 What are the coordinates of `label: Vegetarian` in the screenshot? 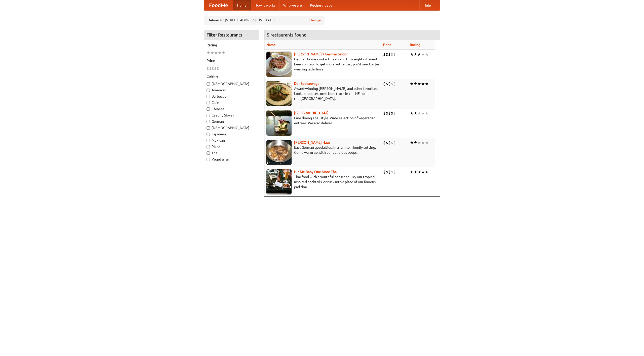 It's located at (231, 159).